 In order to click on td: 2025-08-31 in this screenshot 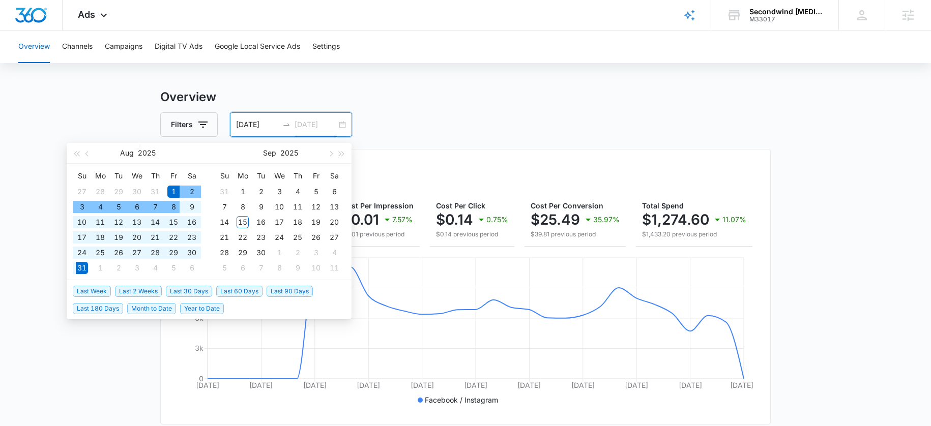, I will do `click(224, 192)`.